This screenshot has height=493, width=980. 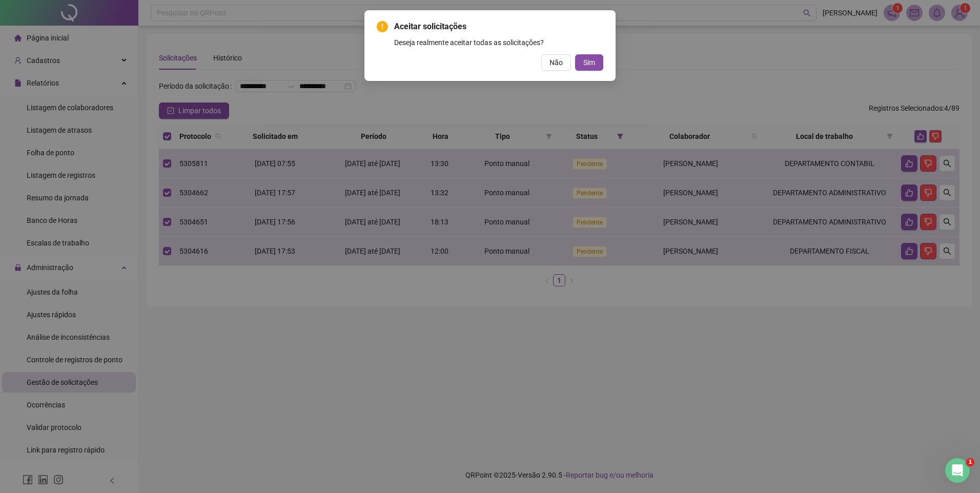 What do you see at coordinates (970, 462) in the screenshot?
I see `span: 1` at bounding box center [970, 462].